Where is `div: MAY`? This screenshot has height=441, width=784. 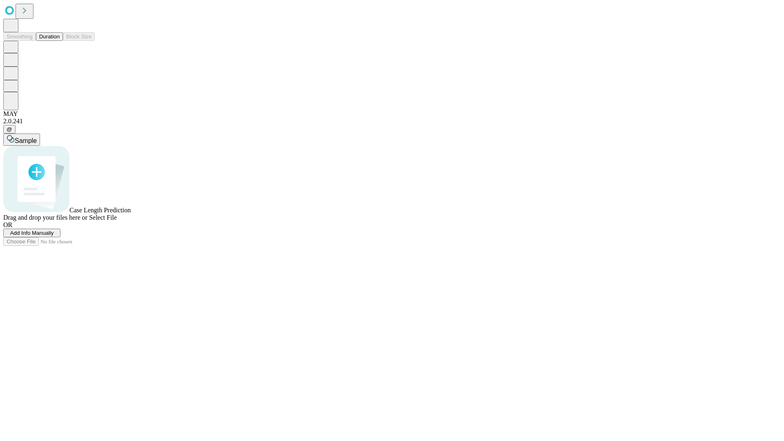 div: MAY is located at coordinates (392, 114).